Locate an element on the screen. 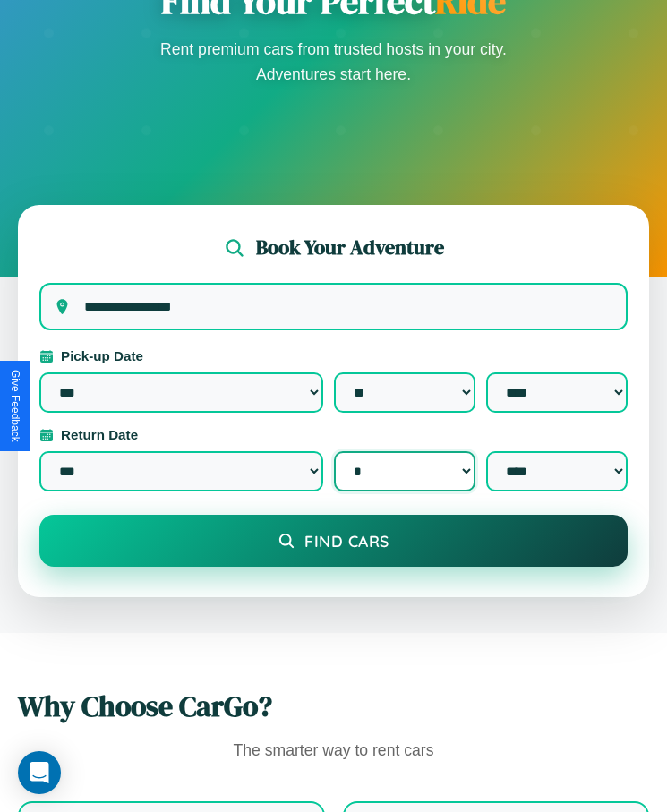  h2: Book Your Adventure is located at coordinates (351, 247).